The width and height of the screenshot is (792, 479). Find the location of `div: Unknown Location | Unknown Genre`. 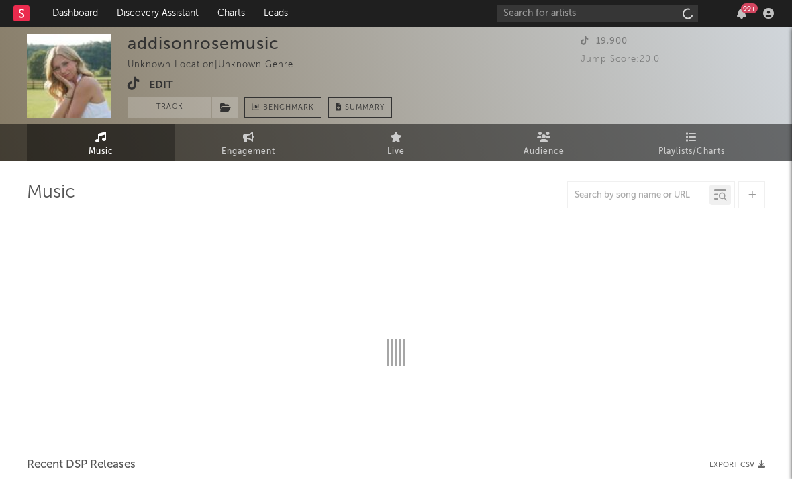

div: Unknown Location | Unknown Genre is located at coordinates (218, 65).